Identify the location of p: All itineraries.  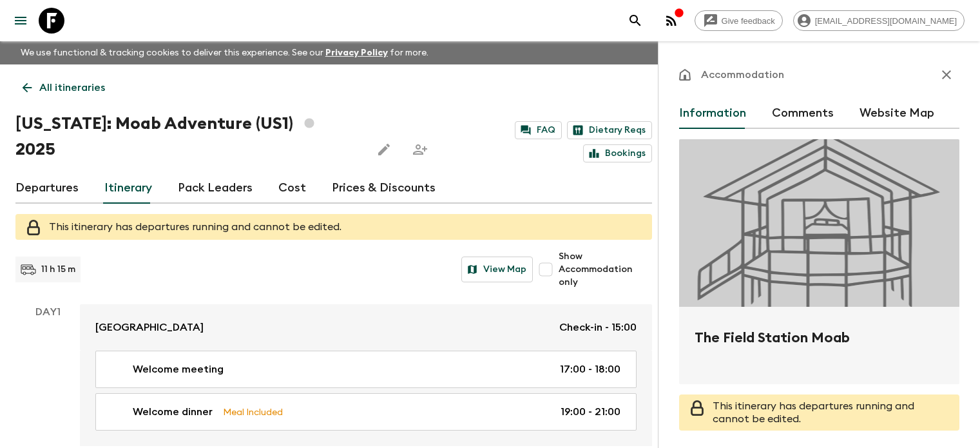
(72, 88).